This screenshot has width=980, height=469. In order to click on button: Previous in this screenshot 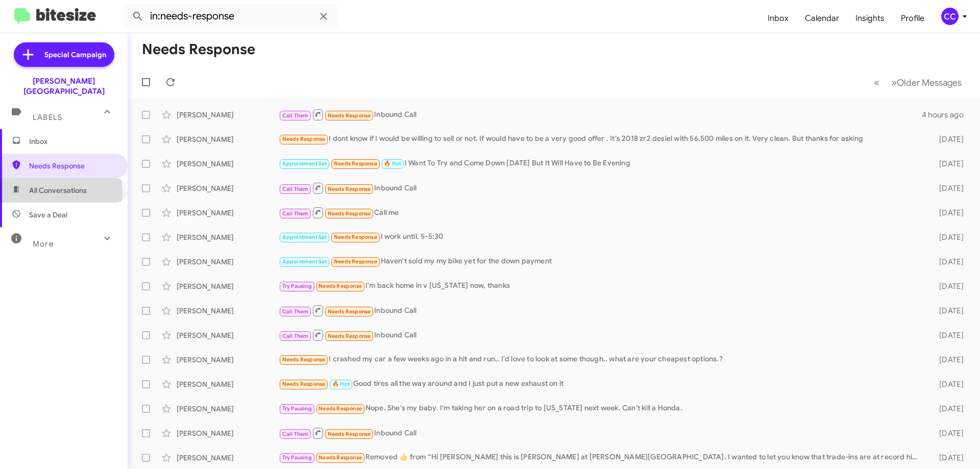, I will do `click(877, 82)`.